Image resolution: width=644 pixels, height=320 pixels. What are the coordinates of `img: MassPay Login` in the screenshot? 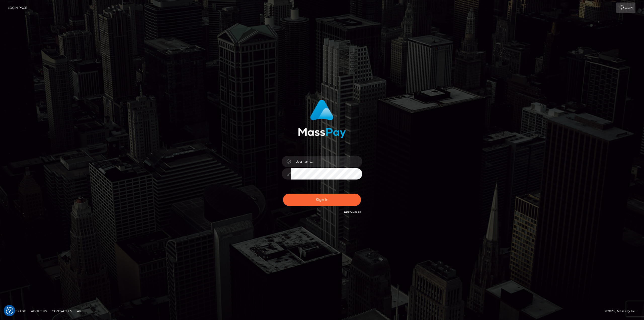 It's located at (322, 119).